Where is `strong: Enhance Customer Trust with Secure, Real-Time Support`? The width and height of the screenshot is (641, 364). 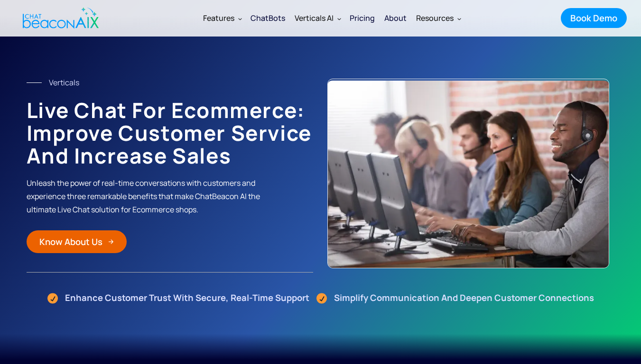
strong: Enhance Customer Trust with Secure, Real-Time Support is located at coordinates (187, 297).